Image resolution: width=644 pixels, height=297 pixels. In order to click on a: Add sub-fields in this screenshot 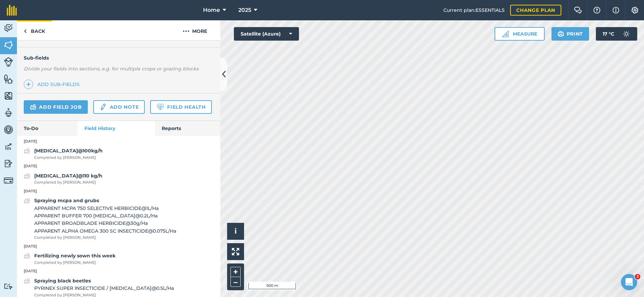, I will do `click(53, 84)`.